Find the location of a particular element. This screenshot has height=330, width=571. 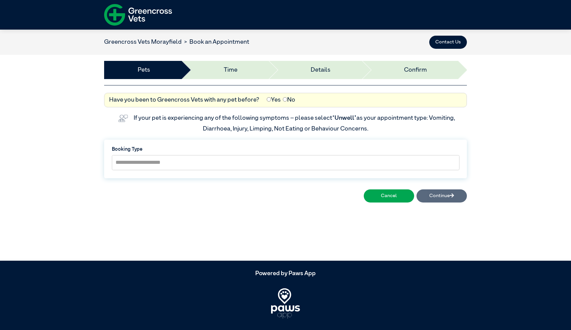

label: If your pet is experiencing any of the following symptoms – please select as your appointment typ... is located at coordinates (295, 123).